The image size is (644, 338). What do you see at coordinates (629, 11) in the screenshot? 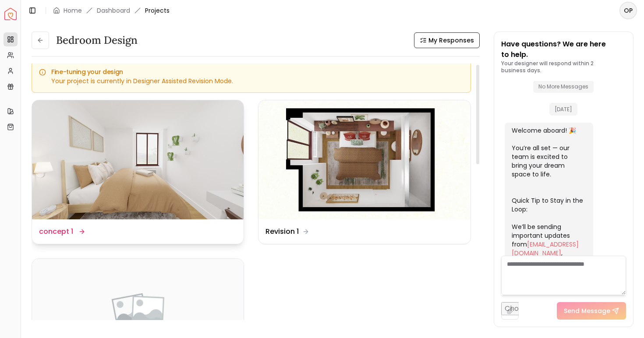
I see `span: OP` at bounding box center [629, 11].